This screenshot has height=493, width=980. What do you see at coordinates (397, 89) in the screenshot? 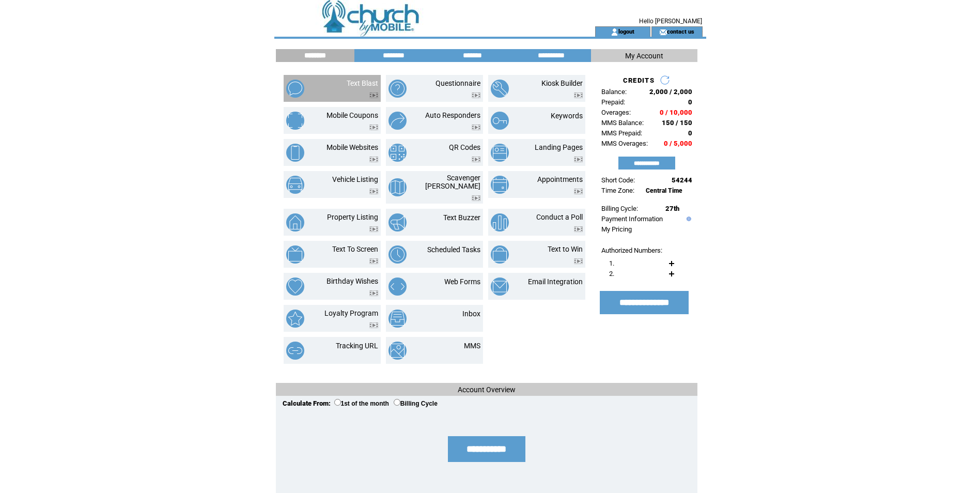
I see `img: questionnaire.png` at bounding box center [397, 89].